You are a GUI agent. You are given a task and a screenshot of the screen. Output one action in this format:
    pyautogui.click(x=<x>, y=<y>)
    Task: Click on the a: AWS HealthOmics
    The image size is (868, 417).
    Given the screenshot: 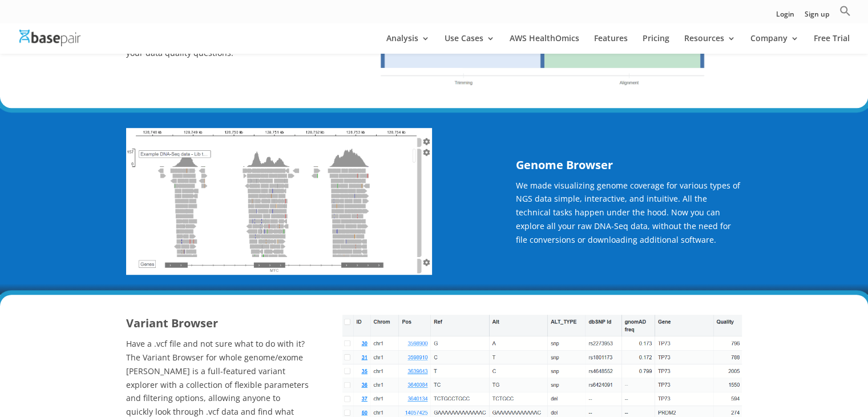 What is the action you would take?
    pyautogui.click(x=545, y=44)
    